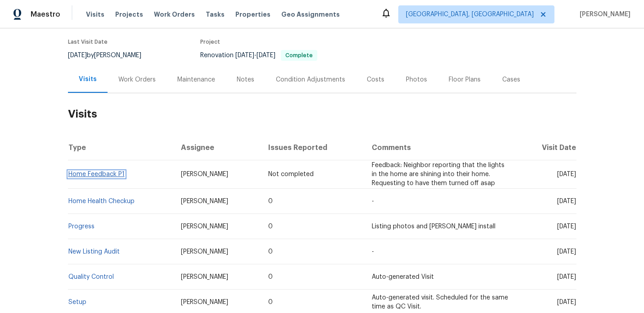 The image size is (644, 313). Describe the element at coordinates (217, 147) in the screenshot. I see `th: Assignee` at that location.